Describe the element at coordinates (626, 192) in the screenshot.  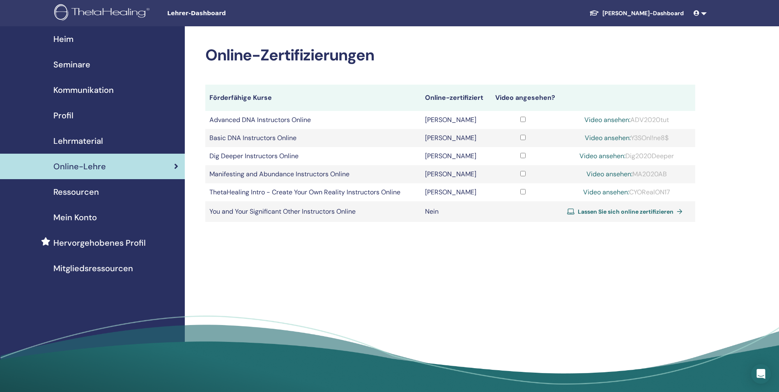
I see `div: CYORealON17` at that location.